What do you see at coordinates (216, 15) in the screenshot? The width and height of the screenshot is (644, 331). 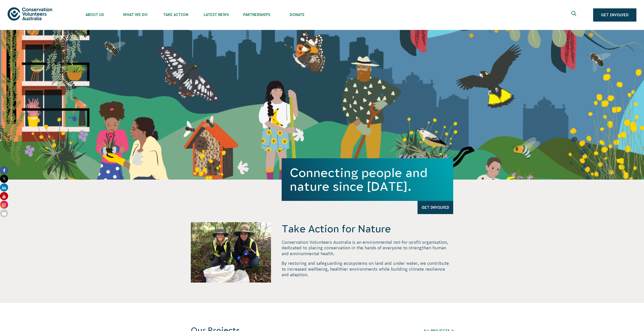 I see `span: Latest News` at bounding box center [216, 15].